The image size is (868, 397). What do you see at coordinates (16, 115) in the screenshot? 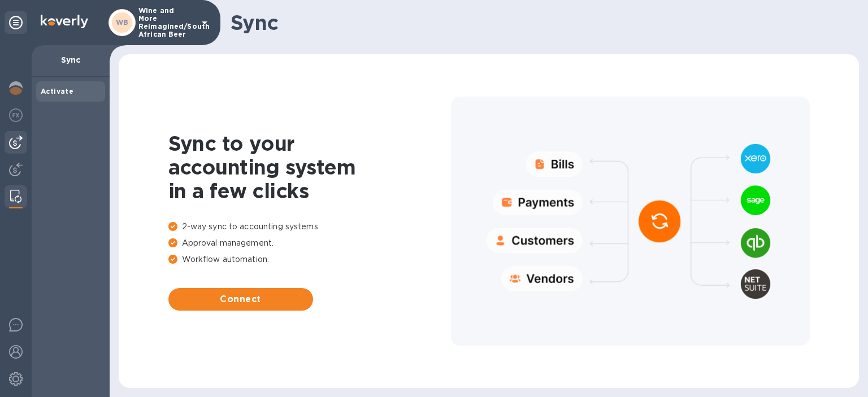
I see `img: Foreign exchange` at bounding box center [16, 115].